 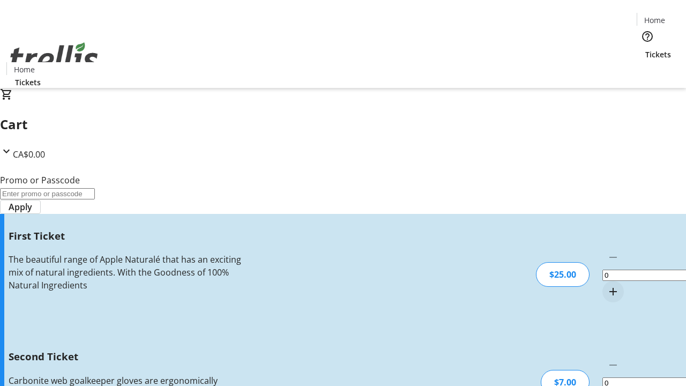 I want to click on h3: First Ticket, so click(x=125, y=236).